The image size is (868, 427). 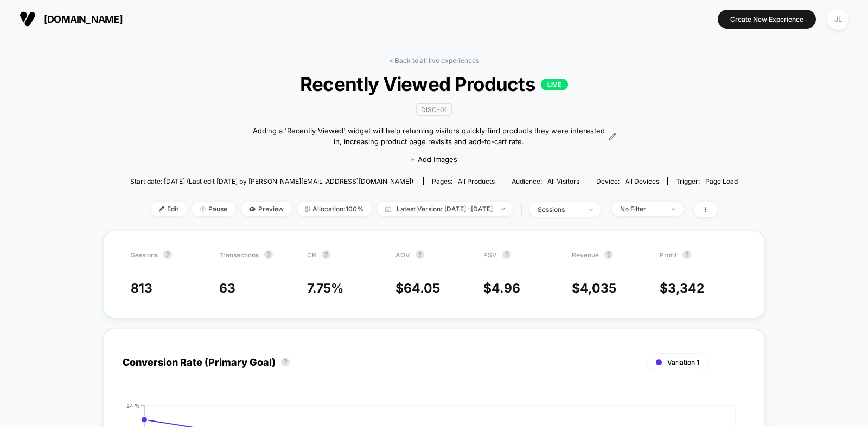 I want to click on span: Allocation: 100%, so click(x=334, y=209).